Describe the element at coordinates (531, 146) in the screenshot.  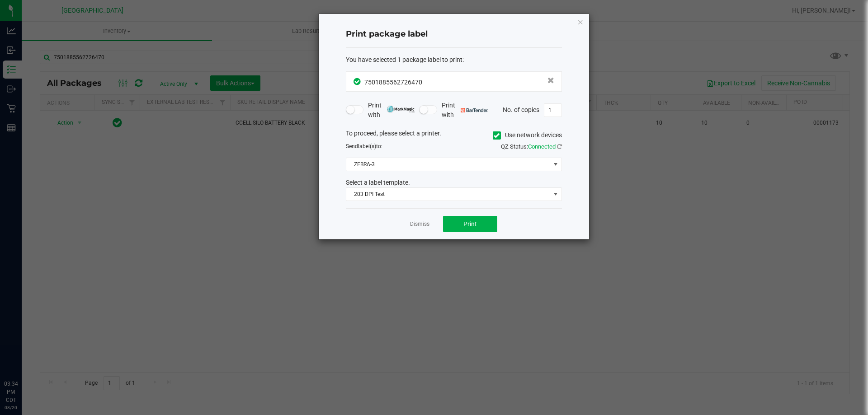
I see `span: QZ Status:` at that location.